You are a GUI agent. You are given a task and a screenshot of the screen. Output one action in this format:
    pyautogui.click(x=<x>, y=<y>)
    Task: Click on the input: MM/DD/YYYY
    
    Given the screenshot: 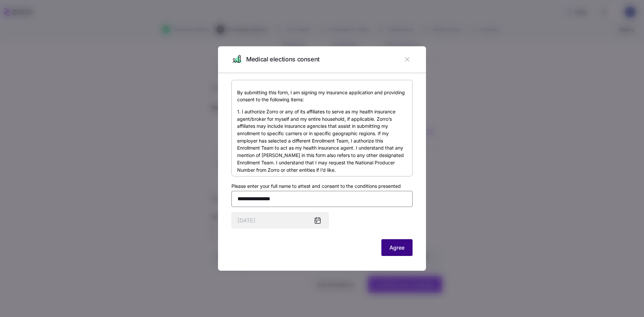 What is the action you would take?
    pyautogui.click(x=280, y=220)
    